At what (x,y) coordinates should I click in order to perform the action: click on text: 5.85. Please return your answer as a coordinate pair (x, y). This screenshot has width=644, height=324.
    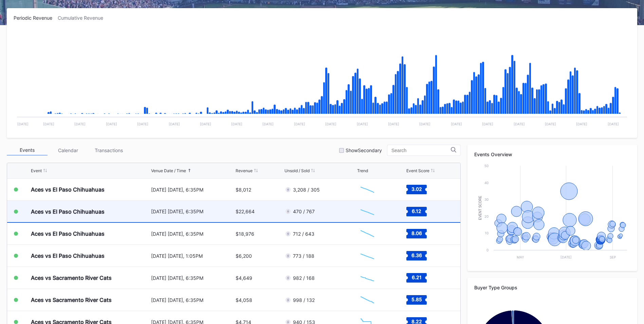
    Looking at the image, I should click on (416, 299).